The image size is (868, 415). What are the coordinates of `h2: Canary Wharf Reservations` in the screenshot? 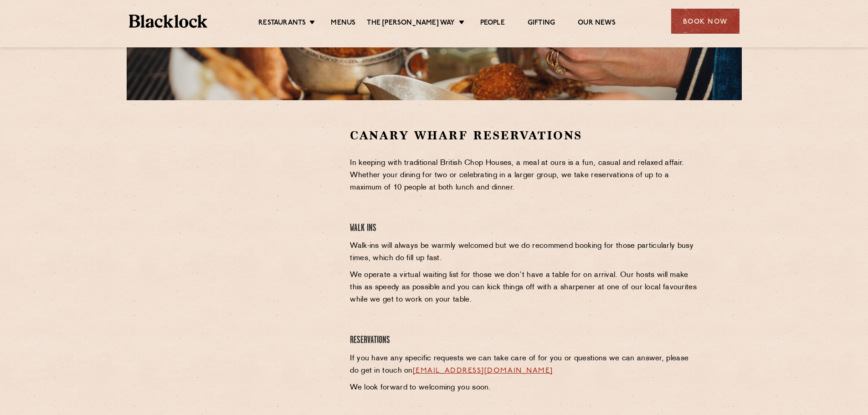 It's located at (524, 135).